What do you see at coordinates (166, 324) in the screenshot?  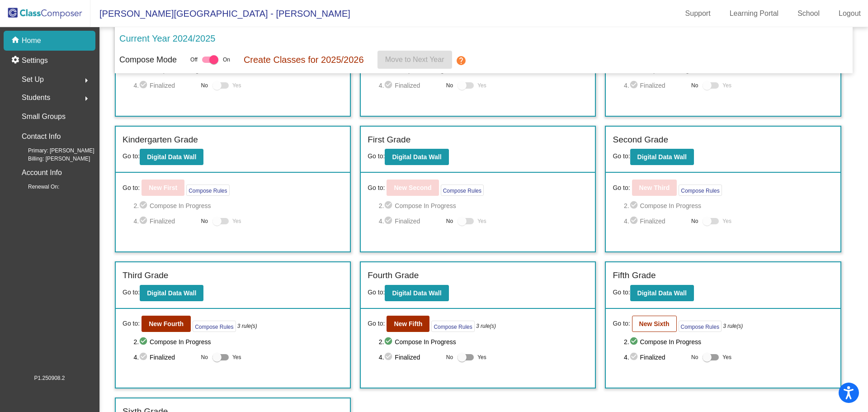 I see `b: New Fourth` at bounding box center [166, 324].